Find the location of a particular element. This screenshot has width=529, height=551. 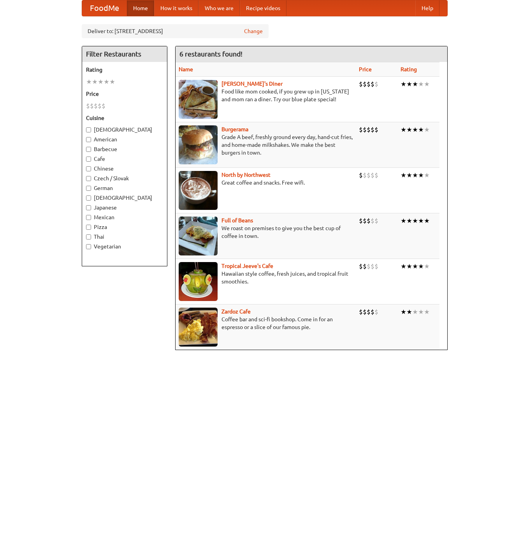

b: Full of Beans is located at coordinates (237, 220).